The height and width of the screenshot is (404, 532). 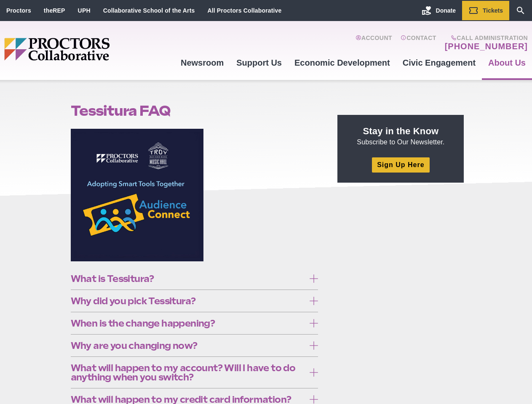 I want to click on a: Tickets, so click(x=486, y=11).